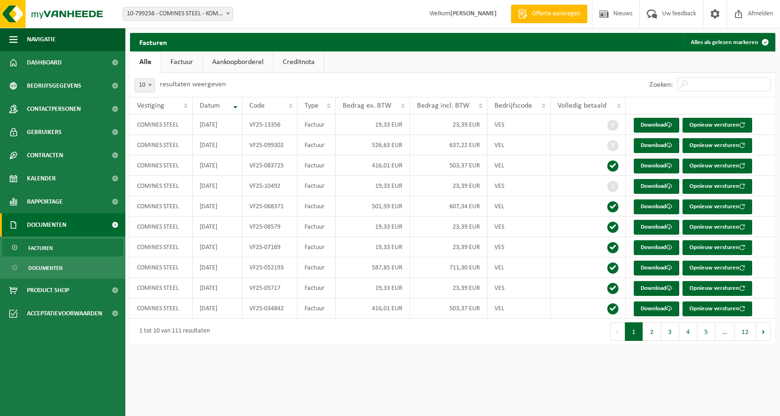 Image resolution: width=780 pixels, height=416 pixels. What do you see at coordinates (270, 206) in the screenshot?
I see `td: VF25-068371` at bounding box center [270, 206].